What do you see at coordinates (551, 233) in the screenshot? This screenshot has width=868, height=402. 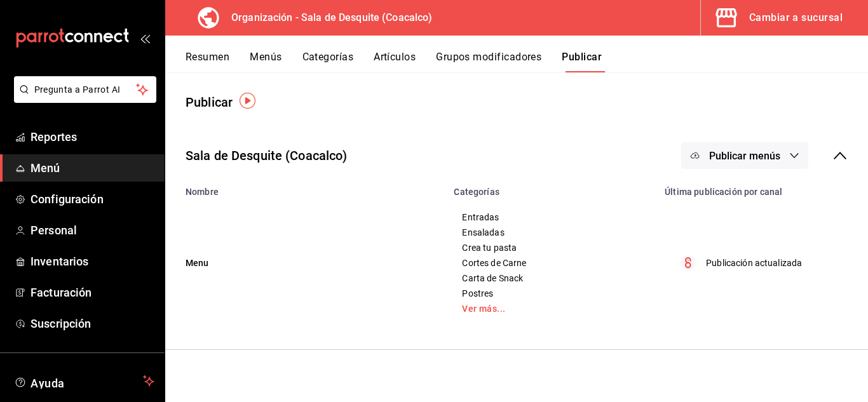 I see `span: Ensaladas` at bounding box center [551, 233].